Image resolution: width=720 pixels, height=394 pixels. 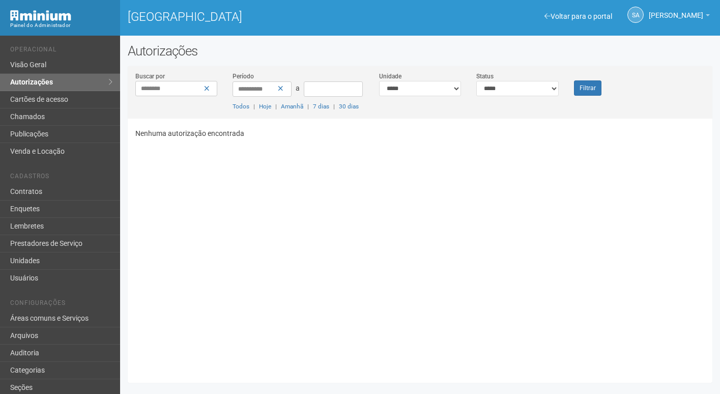 What do you see at coordinates (298, 88) in the screenshot?
I see `span: a` at bounding box center [298, 88].